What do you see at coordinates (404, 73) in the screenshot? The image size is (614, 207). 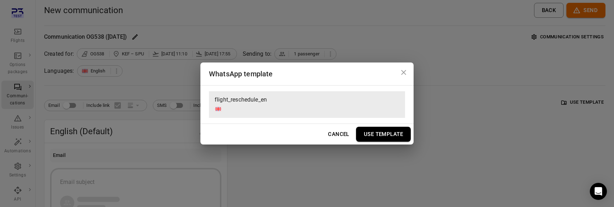 I see `button: Close dialog` at bounding box center [404, 73].